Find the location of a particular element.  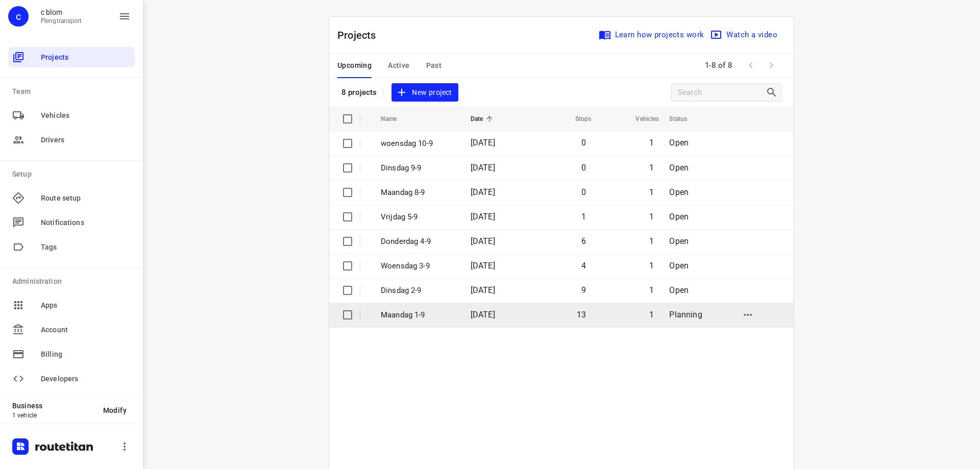

p: 1 vehicle is located at coordinates (54, 415).